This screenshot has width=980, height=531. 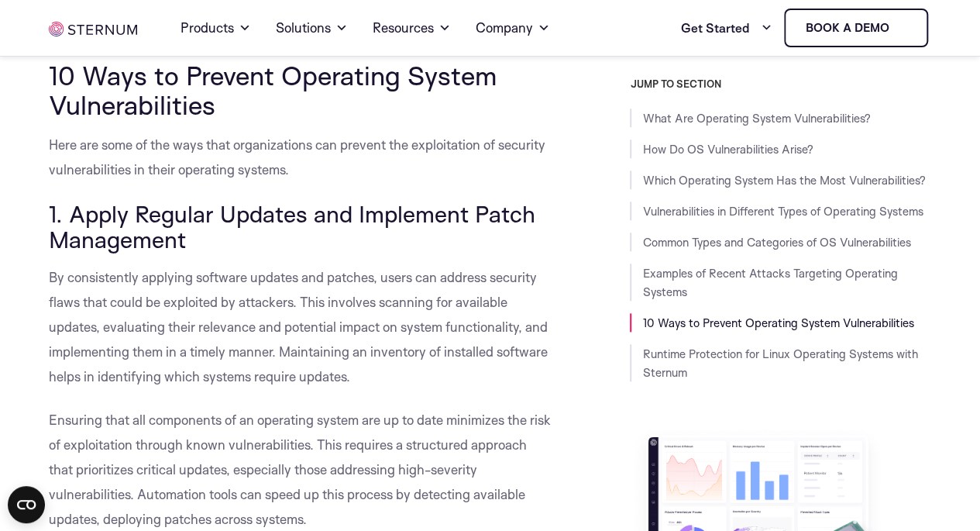 I want to click on span: 10 Ways to Prevent Operating System Vulnerabilities, so click(x=273, y=90).